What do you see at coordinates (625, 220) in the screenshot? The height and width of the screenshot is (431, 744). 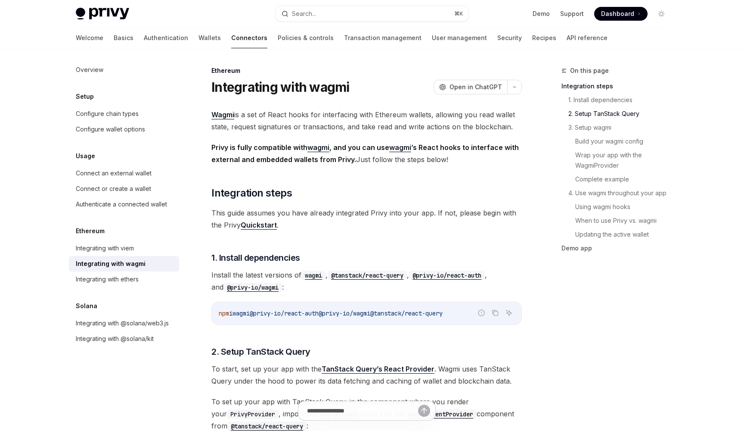 I see `a: When to use Privy vs. wagmi` at bounding box center [625, 220].